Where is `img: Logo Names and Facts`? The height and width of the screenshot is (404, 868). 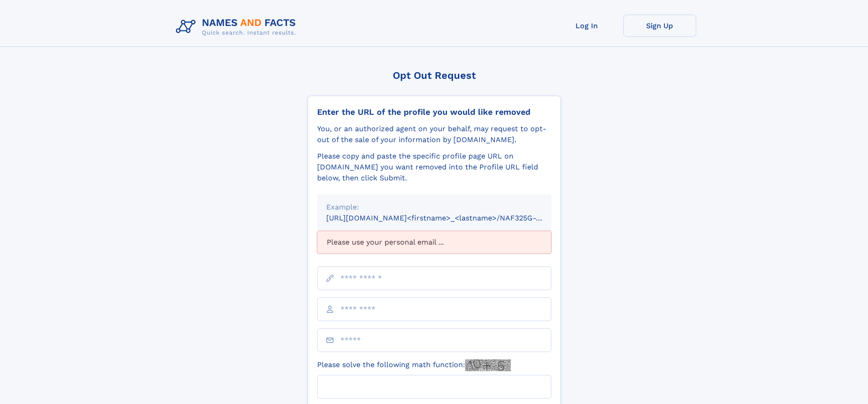
img: Logo Names and Facts is located at coordinates (238, 27).